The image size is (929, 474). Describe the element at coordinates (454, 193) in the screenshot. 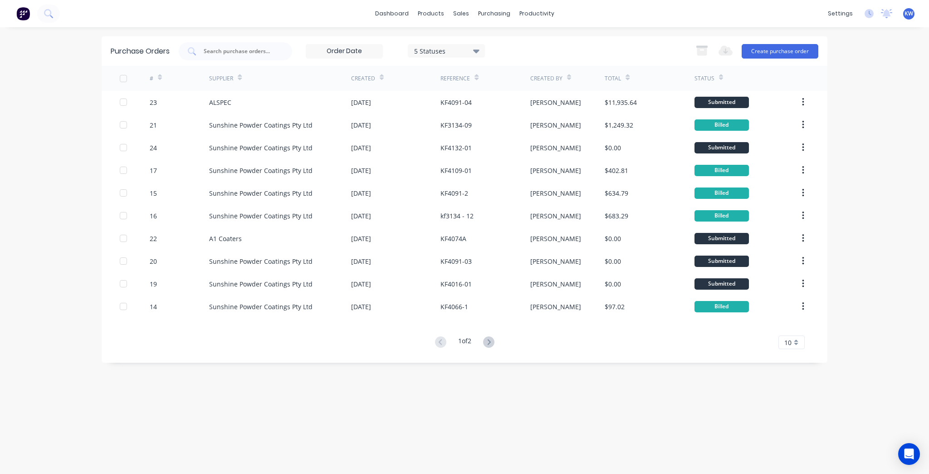

I see `div: KF4091-2` at that location.